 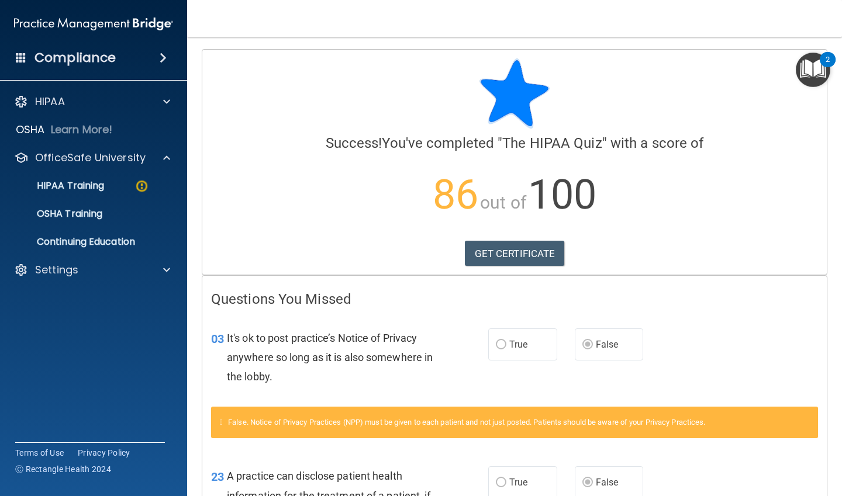 I want to click on span: False. Notice of Privacy Practices (NPP) must be given to each patient and not just posted. Patie..., so click(x=466, y=422).